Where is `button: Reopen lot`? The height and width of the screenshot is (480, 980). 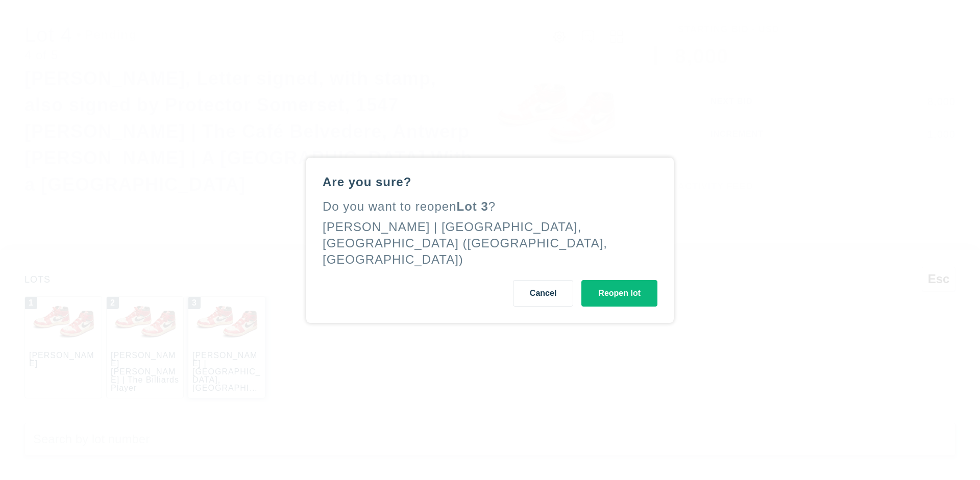
button: Reopen lot is located at coordinates (619, 293).